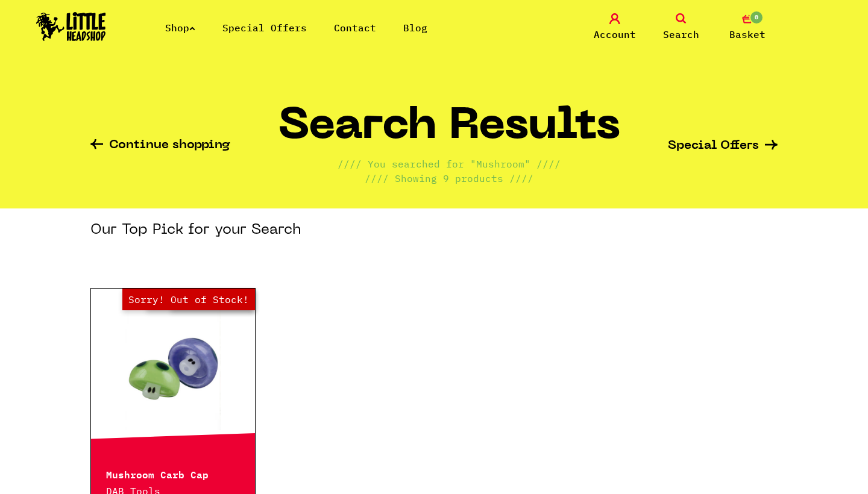 This screenshot has height=494, width=868. I want to click on p: Mushroom Carb Cap, so click(173, 474).